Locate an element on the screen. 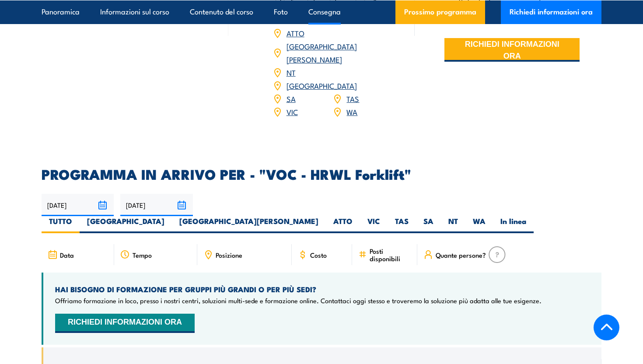 The height and width of the screenshot is (364, 643). a: NT is located at coordinates (291, 72).